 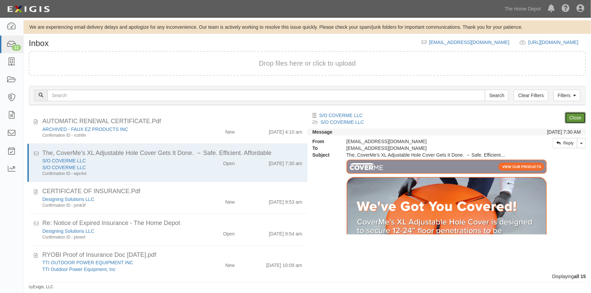 What do you see at coordinates (116, 174) in the screenshot?
I see `div: Confirmation ID - wpc4vt` at bounding box center [116, 174].